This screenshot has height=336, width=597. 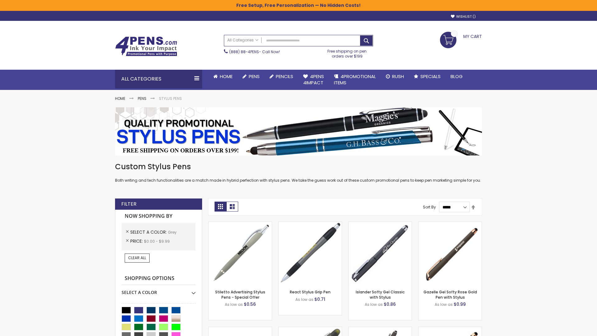 What do you see at coordinates (170, 98) in the screenshot?
I see `strong: Stylus Pens` at bounding box center [170, 98].